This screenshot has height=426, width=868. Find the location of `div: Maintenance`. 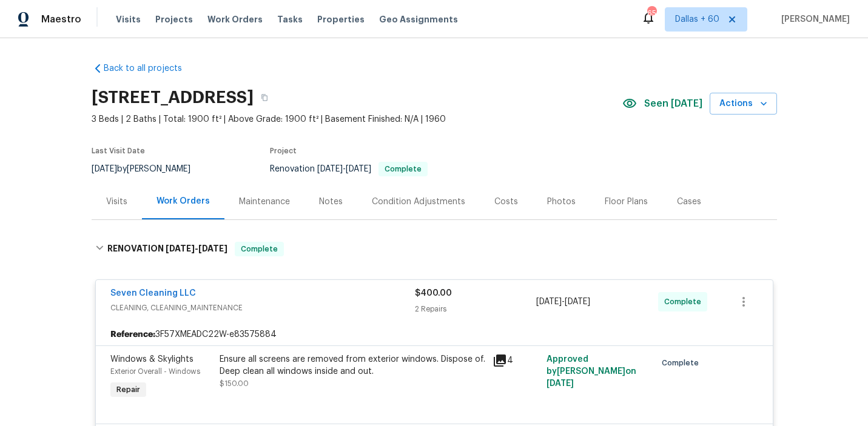

div: Maintenance is located at coordinates (265, 202).